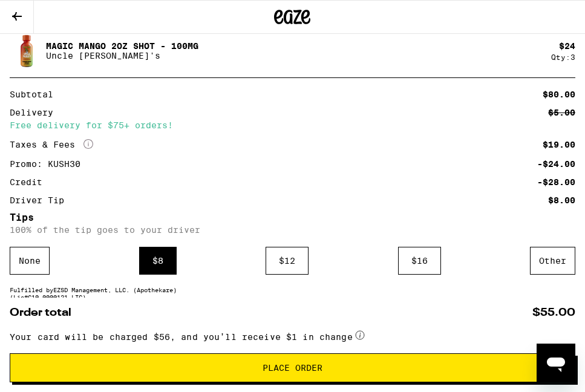 The image size is (585, 392). Describe the element at coordinates (41, 312) in the screenshot. I see `span: Order total` at that location.